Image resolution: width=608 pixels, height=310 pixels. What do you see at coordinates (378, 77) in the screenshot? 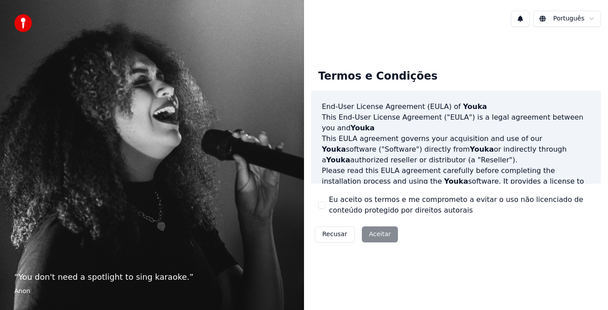
I see `div: Termos e Condições` at bounding box center [378, 77].